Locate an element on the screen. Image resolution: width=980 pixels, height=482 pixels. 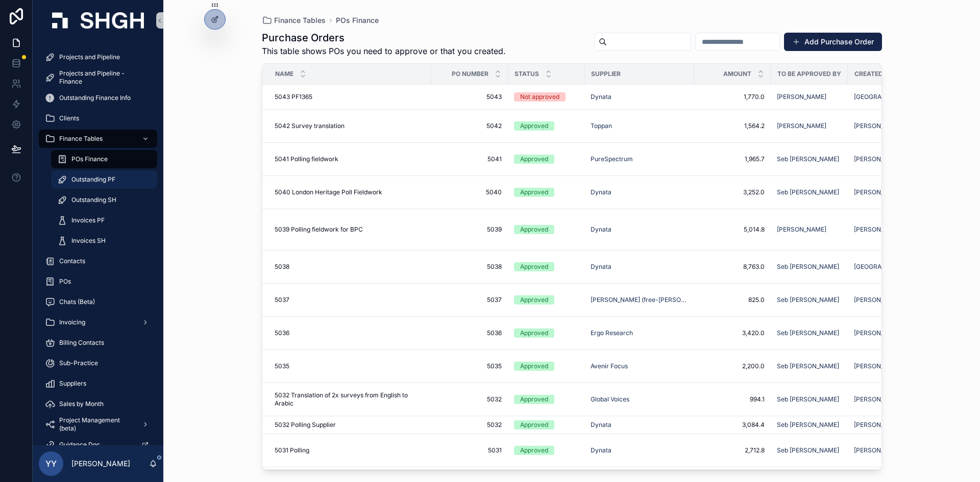
span: 5032 Translation of 2x surveys from English to Arabic is located at coordinates (350, 400).